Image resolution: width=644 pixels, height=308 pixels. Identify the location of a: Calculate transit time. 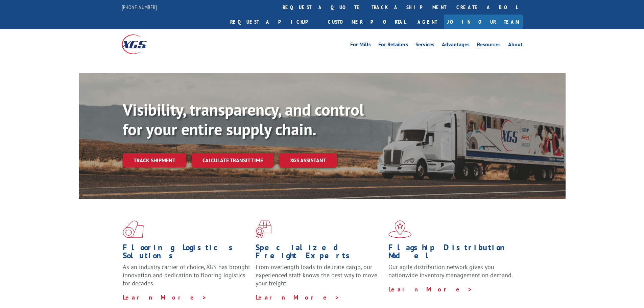
(232, 160).